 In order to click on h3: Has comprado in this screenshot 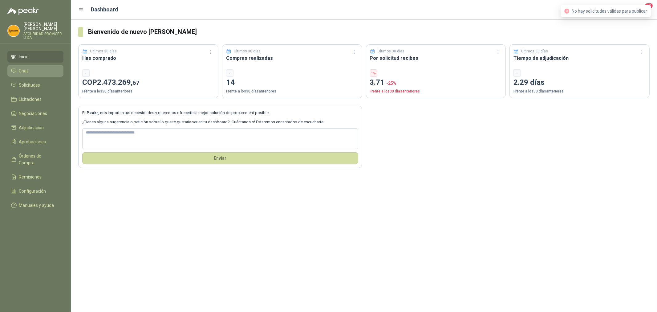, I will do `click(148, 58)`.